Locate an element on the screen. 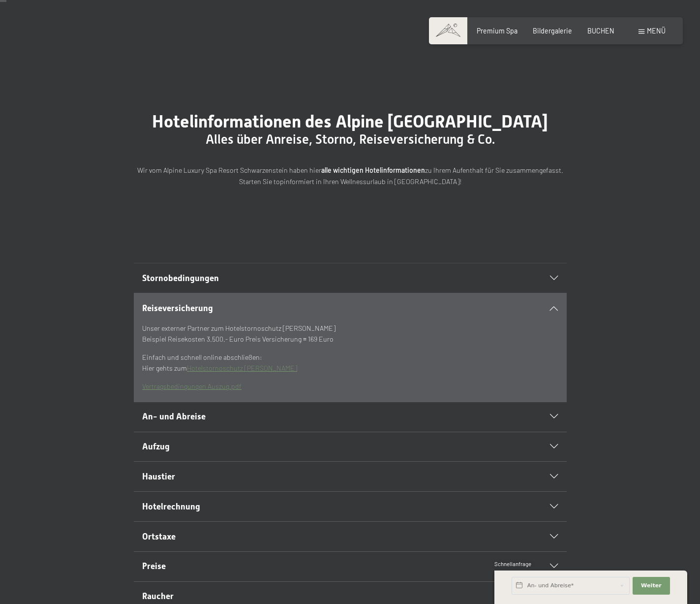  p: Wir vom Alpine Luxury Spa Resort Schwarzenstein haben hier zu Ihrem Aufenthalt für Sie zusammenge... is located at coordinates (350, 176).